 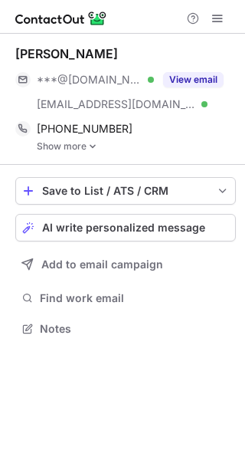 I want to click on button: Add to email campaign, so click(x=126, y=265).